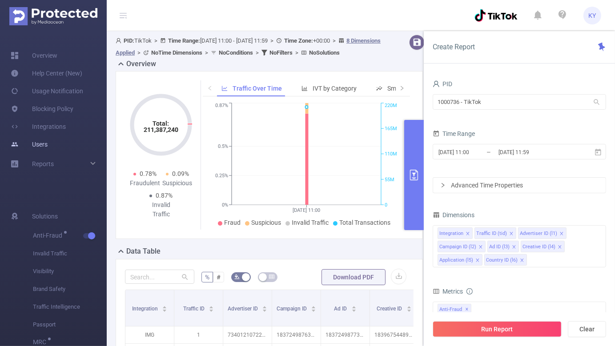 The image size is (615, 346). Describe the element at coordinates (164, 196) in the screenshot. I see `span: 0.87%` at that location.